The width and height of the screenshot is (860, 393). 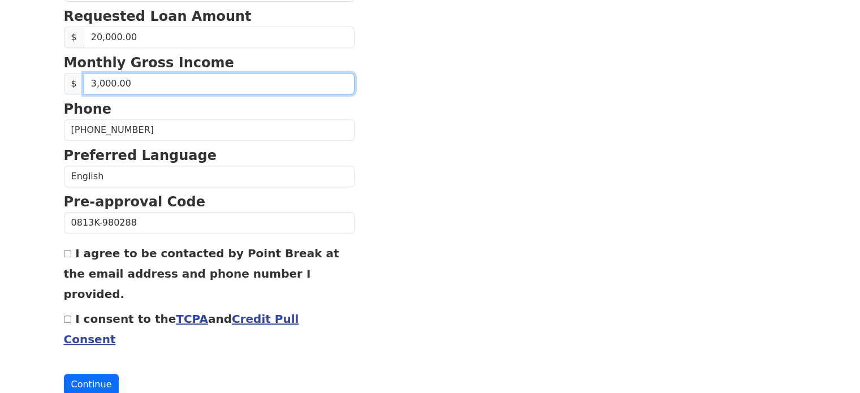 What do you see at coordinates (158, 16) in the screenshot?
I see `strong: Requested Loan Amount` at bounding box center [158, 16].